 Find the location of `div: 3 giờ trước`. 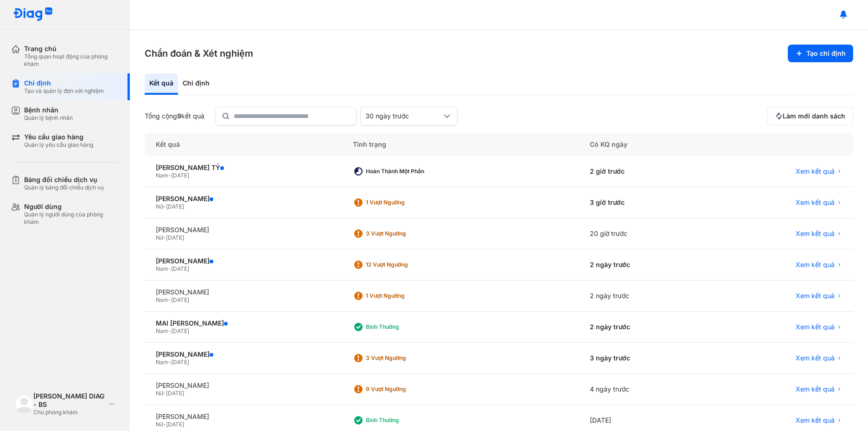

div: 3 giờ trước is located at coordinates (644, 202).